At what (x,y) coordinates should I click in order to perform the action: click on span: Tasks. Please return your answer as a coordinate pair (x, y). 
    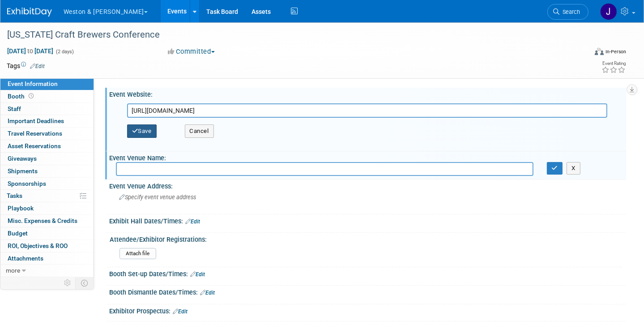
    Looking at the image, I should click on (14, 195).